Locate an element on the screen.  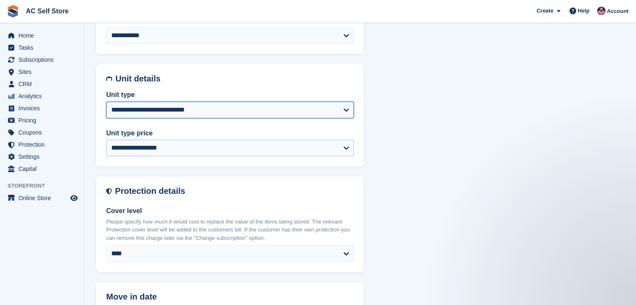
span: CRM is located at coordinates (43, 84).